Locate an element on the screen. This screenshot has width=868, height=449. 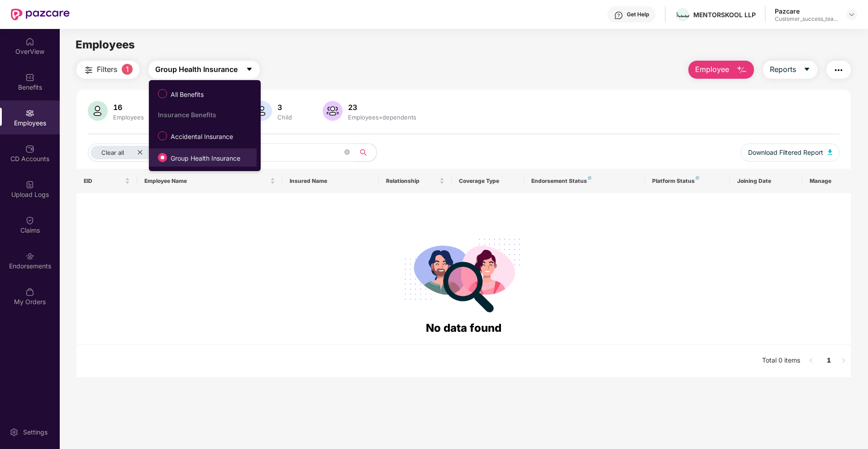
img: svg+xml;base64,PHN2ZyB4bWxucz0iaHR0cDovL3d3dy53My5vcmcvMjAwMC9zdmciIHdpZHRoPSIyODgiIGhlaWdodD0iMj... is located at coordinates (463, 273).